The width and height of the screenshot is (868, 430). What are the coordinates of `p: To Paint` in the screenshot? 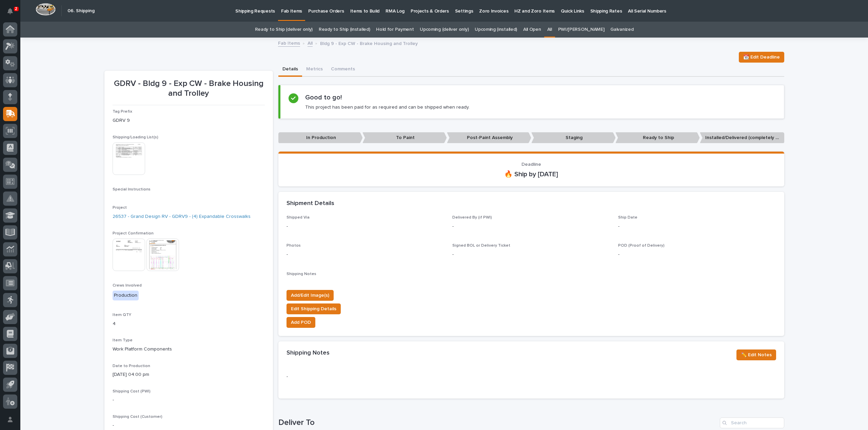 It's located at (404, 138).